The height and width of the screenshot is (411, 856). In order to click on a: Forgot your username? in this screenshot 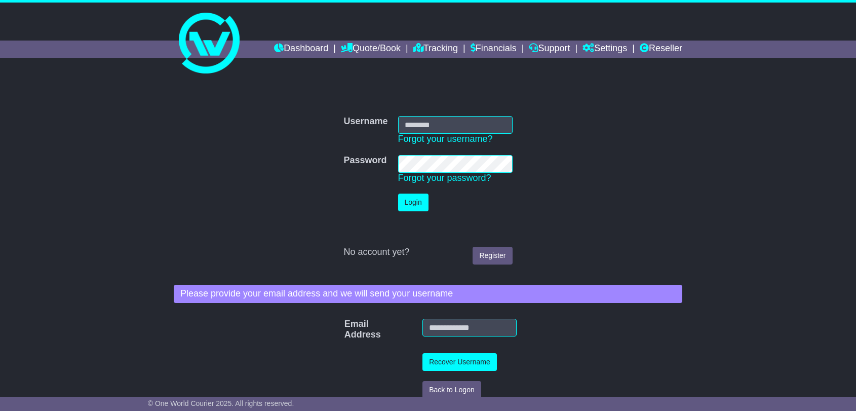, I will do `click(445, 139)`.